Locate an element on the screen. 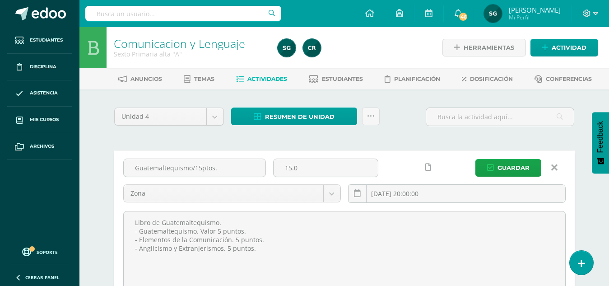 The width and height of the screenshot is (609, 286). input: Busca la actividad aquí... is located at coordinates (500, 117).